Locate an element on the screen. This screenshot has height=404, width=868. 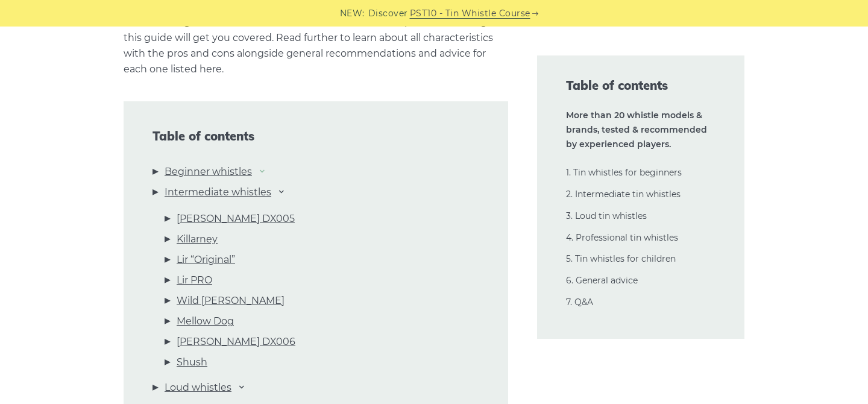
a: Beginner whistles is located at coordinates (208, 171).